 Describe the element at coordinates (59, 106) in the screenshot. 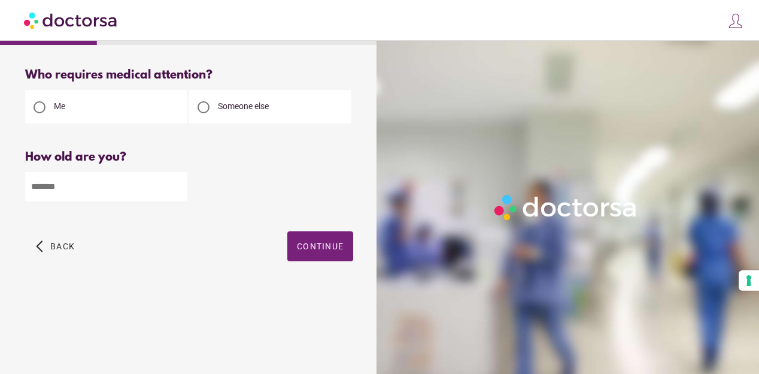

I see `span: Me` at that location.